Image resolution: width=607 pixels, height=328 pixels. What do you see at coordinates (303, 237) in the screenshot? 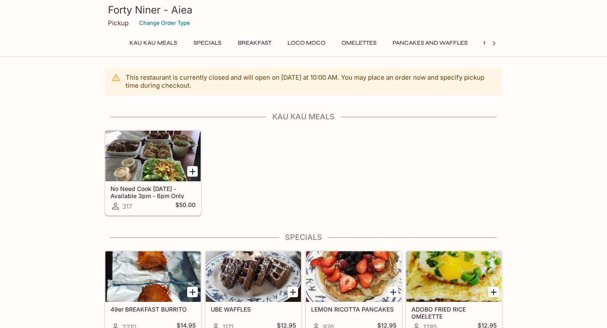
I see `h4: Specials` at bounding box center [303, 237].